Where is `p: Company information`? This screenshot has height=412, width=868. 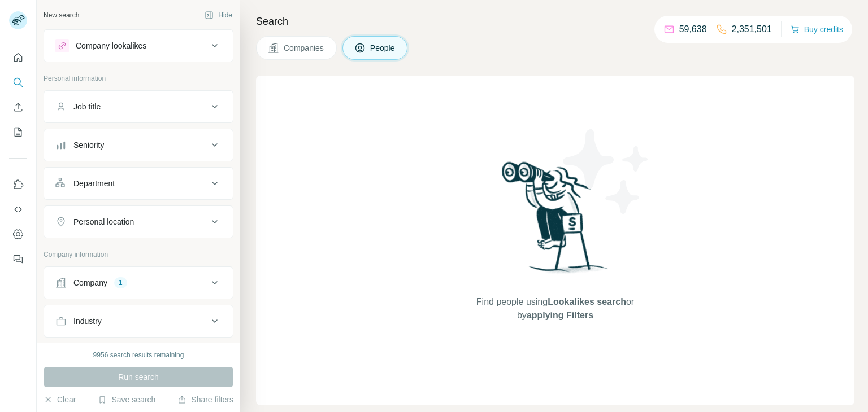
p: Company information is located at coordinates (138, 254).